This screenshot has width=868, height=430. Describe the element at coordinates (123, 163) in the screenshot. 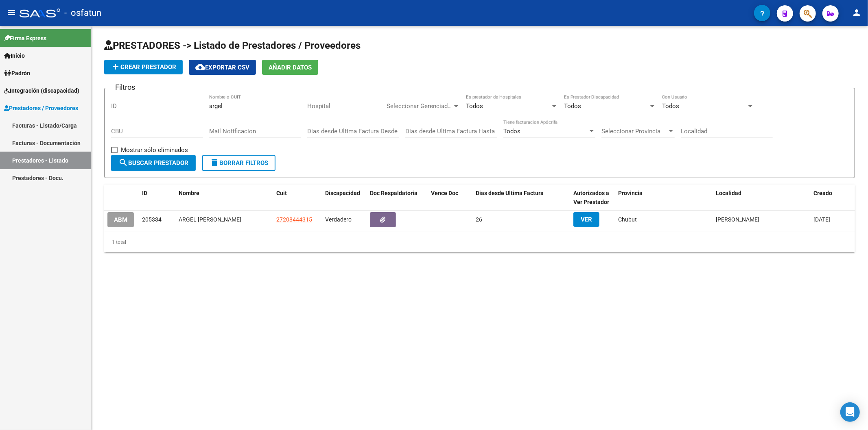

I see `mat-icon: search` at that location.